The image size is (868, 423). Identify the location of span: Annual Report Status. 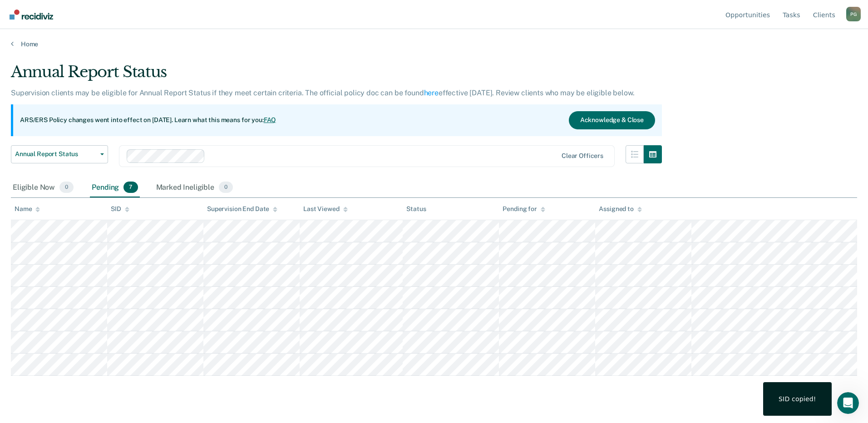
(56, 154).